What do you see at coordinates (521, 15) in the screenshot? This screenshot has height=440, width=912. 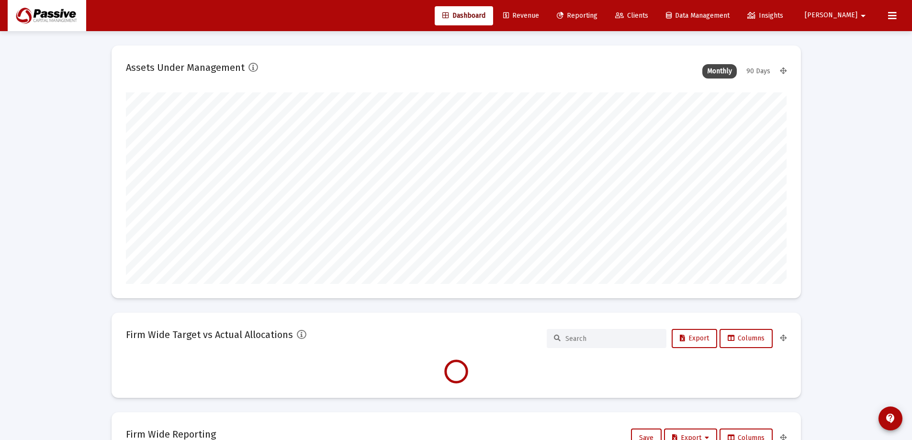 I see `span: Revenue` at bounding box center [521, 15].